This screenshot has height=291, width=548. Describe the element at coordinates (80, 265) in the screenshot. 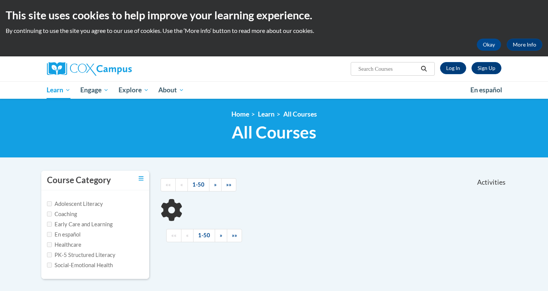

I see `label: Social-Emotional Health` at that location.